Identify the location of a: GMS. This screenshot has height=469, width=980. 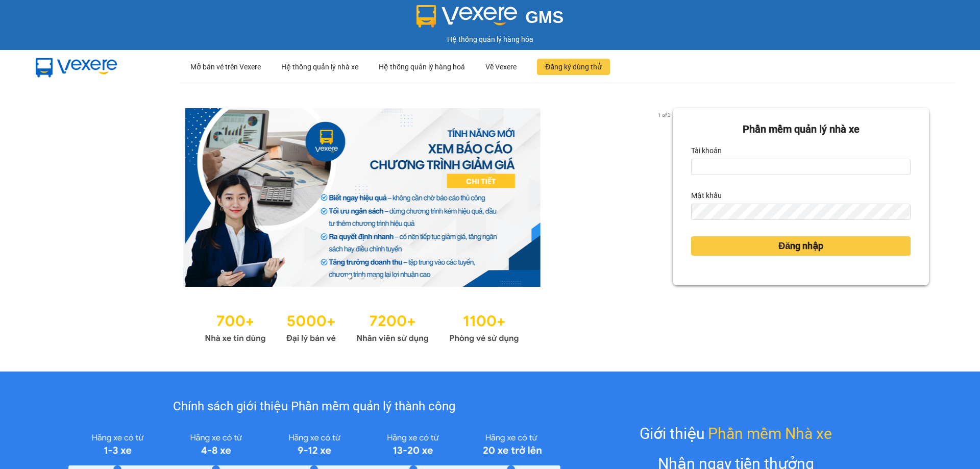
(490, 20).